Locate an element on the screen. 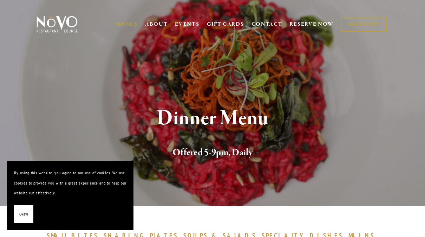 The height and width of the screenshot is (237, 425). a: MENUS is located at coordinates (127, 24).